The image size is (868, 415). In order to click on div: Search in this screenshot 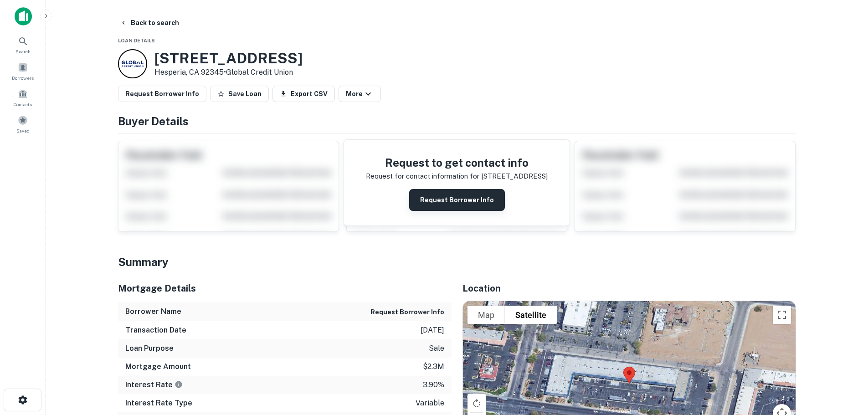, I will do `click(23, 44)`.